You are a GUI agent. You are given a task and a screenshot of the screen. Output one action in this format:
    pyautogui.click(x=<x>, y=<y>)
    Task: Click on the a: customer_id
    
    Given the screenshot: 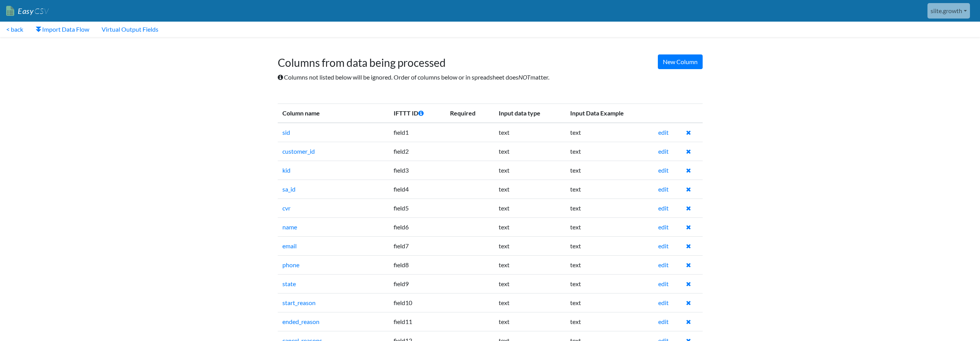 What is the action you would take?
    pyautogui.click(x=299, y=151)
    